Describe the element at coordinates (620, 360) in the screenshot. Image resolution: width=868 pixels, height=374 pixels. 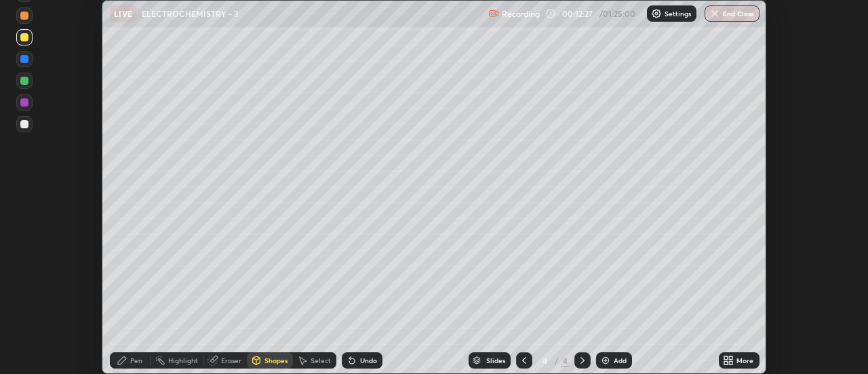
I see `div: Add` at that location.